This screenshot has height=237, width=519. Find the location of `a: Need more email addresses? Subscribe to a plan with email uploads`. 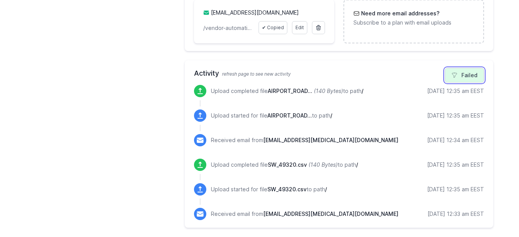

a: Need more email addresses? Subscribe to a plan with email uploads is located at coordinates (413, 18).